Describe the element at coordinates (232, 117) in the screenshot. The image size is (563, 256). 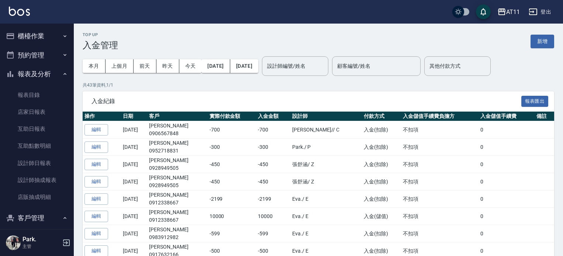
I see `th: 實際付款金額` at that location.